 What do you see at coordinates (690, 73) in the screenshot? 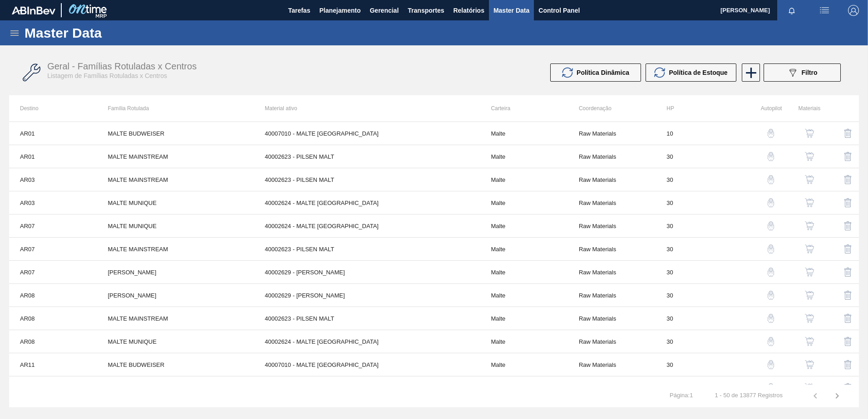
I see `button: Política de Estoque` at bounding box center [690, 73].